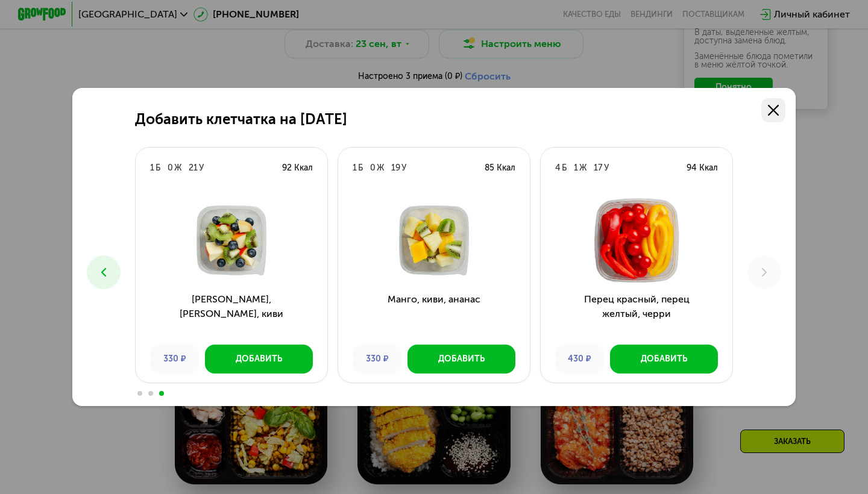 This screenshot has width=868, height=494. I want to click on div: 430 ₽, so click(580, 359).